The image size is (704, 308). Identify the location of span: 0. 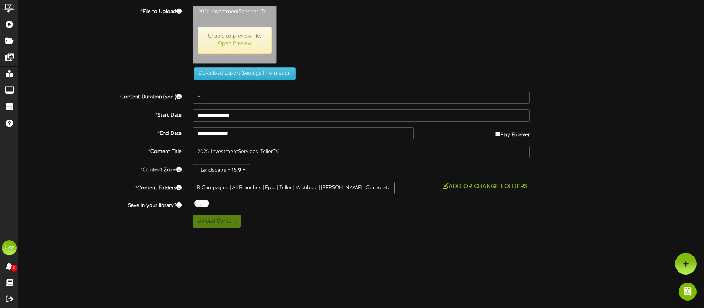
(14, 268).